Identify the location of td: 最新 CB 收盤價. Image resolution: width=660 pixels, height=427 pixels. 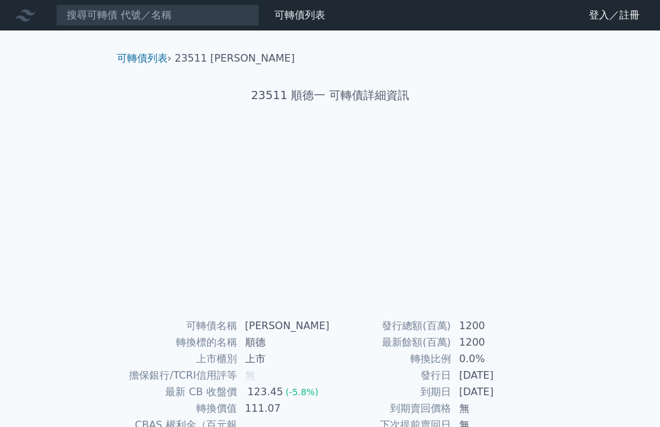
(180, 392).